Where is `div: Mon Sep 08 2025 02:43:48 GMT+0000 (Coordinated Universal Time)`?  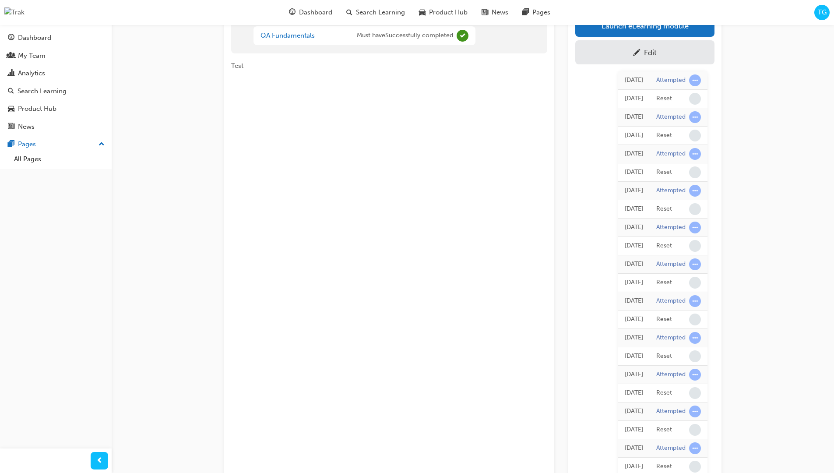
div: Mon Sep 08 2025 02:43:48 GMT+0000 (Coordinated Universal Time) is located at coordinates (634, 448).